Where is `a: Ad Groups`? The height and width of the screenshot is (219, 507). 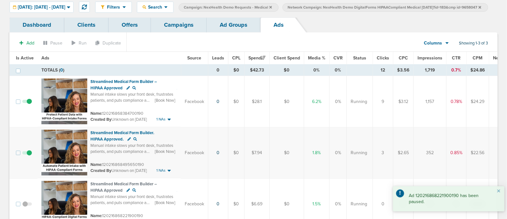 a: Ad Groups is located at coordinates (233, 25).